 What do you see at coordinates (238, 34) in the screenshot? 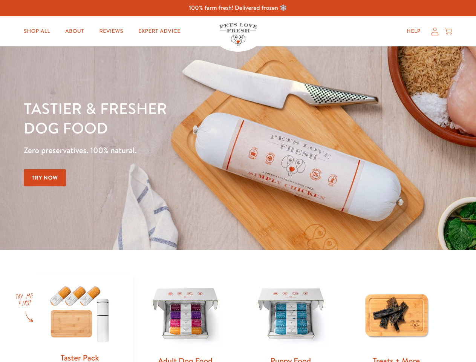
I see `img: Pets Love Fresh` at bounding box center [238, 34].